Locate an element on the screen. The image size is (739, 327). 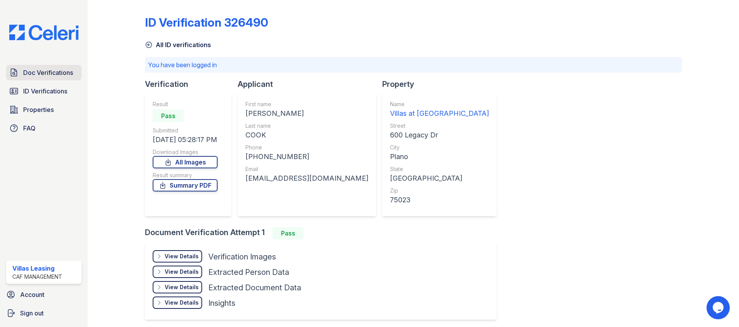
div: First name is located at coordinates (307, 104).